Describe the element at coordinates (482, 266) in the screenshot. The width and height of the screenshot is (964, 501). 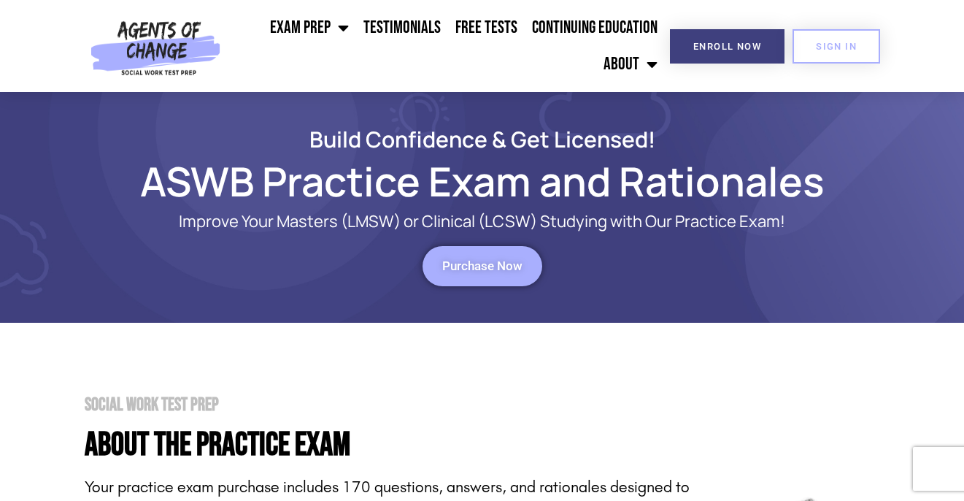
I see `span: Purchase Now` at that location.